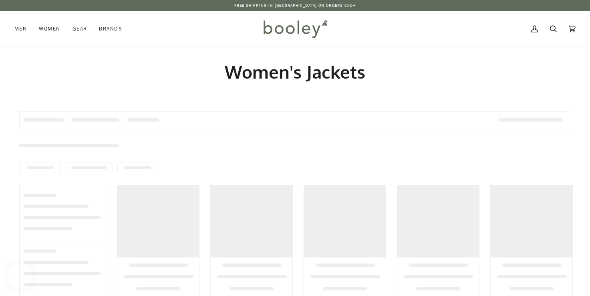 This screenshot has height=296, width=590. Describe the element at coordinates (111, 29) in the screenshot. I see `a: Brands` at that location.